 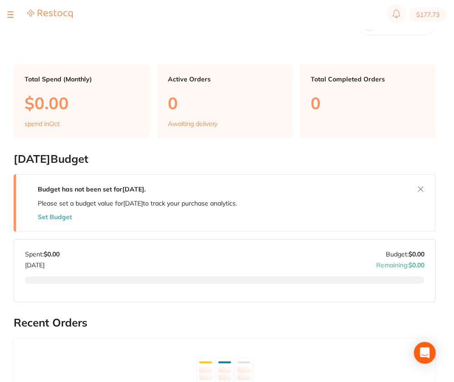 I want to click on a: Total Completed Orders0, so click(x=368, y=101).